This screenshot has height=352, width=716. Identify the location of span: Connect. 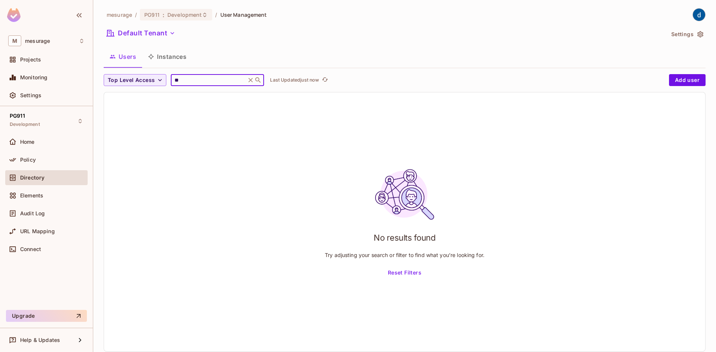
(31, 250).